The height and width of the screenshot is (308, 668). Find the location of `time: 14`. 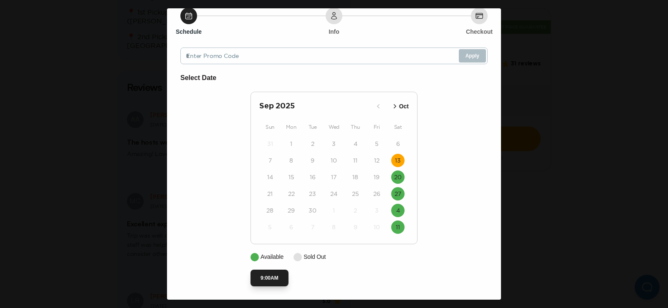

time: 14 is located at coordinates (270, 177).